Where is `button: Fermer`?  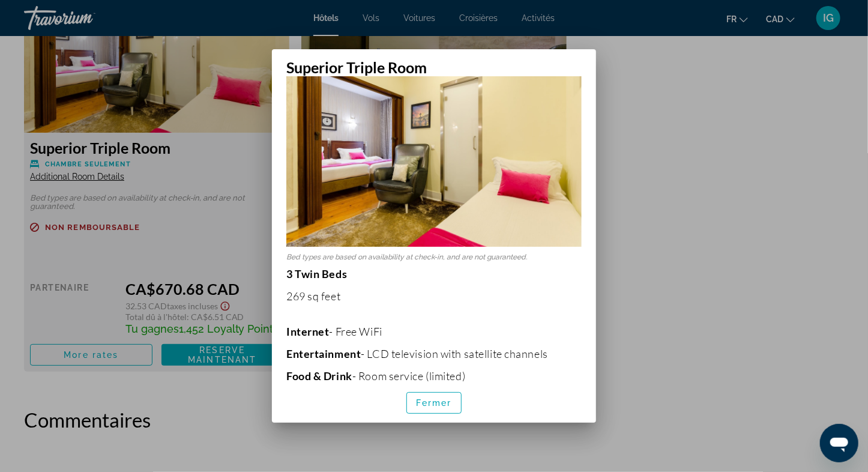 button: Fermer is located at coordinates (434, 402).